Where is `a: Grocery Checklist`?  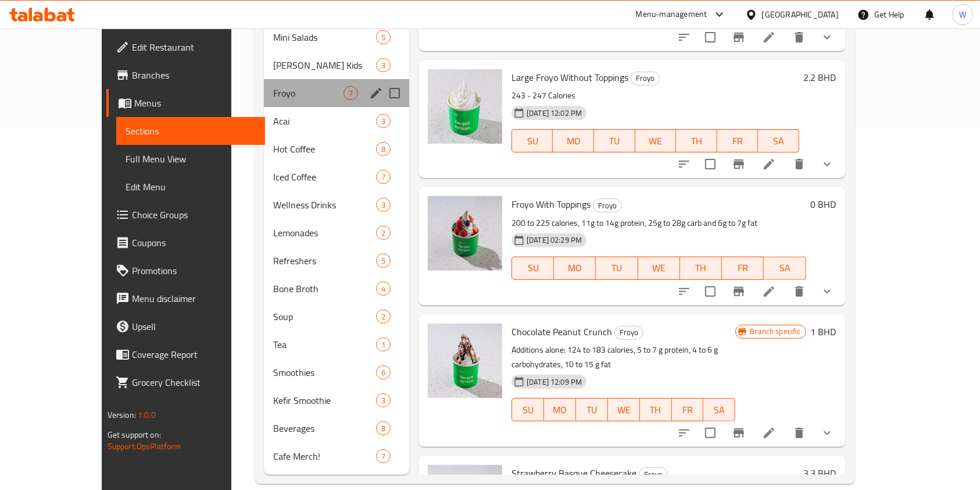 a: Grocery Checklist is located at coordinates (186, 382).